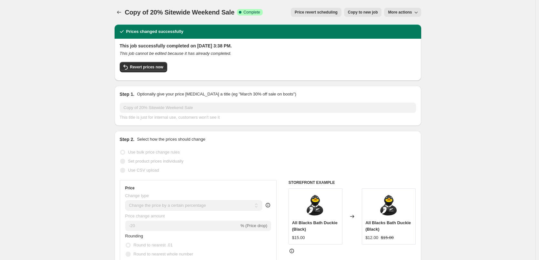 The width and height of the screenshot is (539, 260). What do you see at coordinates (363, 12) in the screenshot?
I see `button: Copy to new job` at bounding box center [363, 12].